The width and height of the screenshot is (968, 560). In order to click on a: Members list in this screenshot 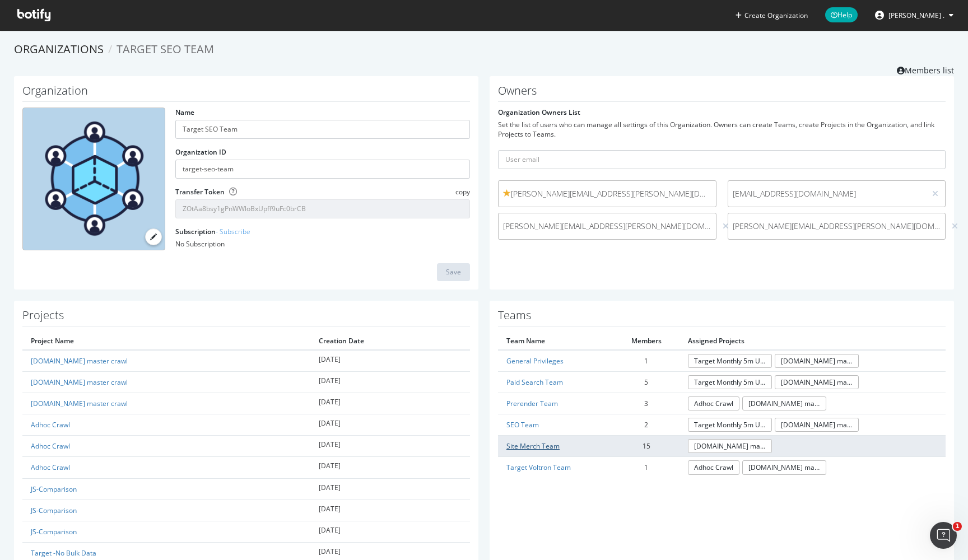, I will do `click(926, 69)`.